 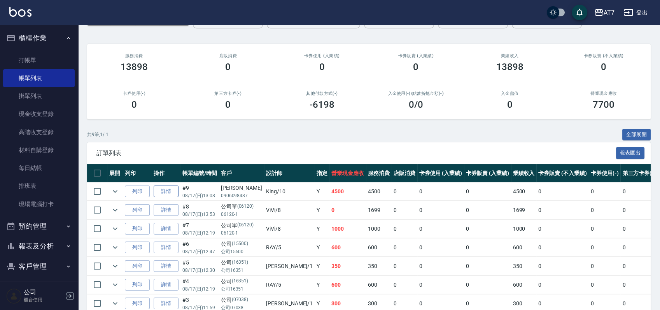 What do you see at coordinates (228, 56) in the screenshot?
I see `h2: 店販消費` at bounding box center [228, 56].